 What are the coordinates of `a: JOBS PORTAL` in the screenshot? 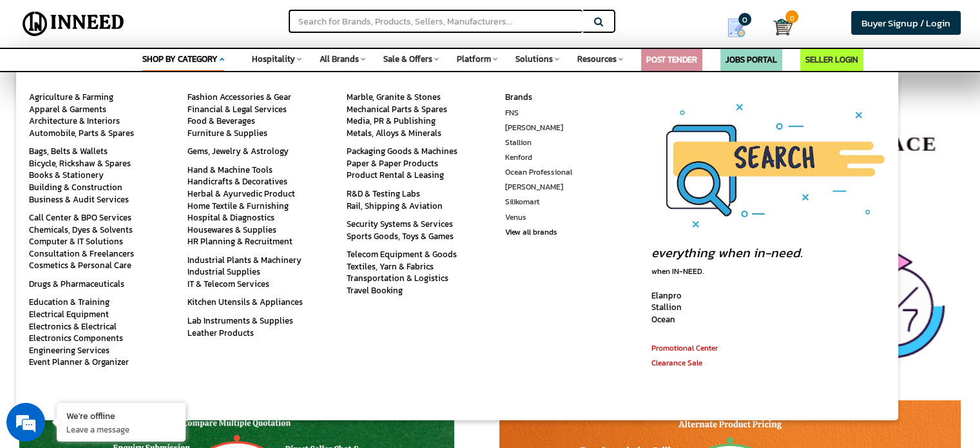 It's located at (751, 59).